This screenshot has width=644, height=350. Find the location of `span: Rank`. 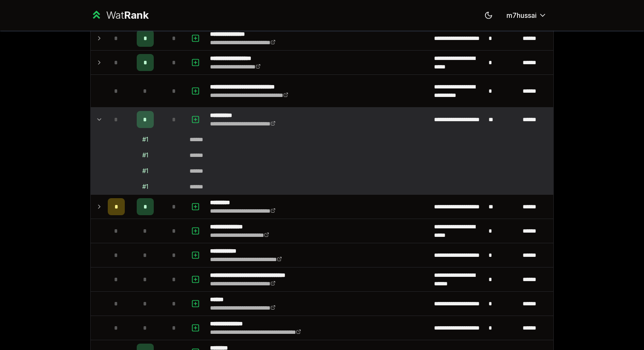

span: Rank is located at coordinates (136, 15).